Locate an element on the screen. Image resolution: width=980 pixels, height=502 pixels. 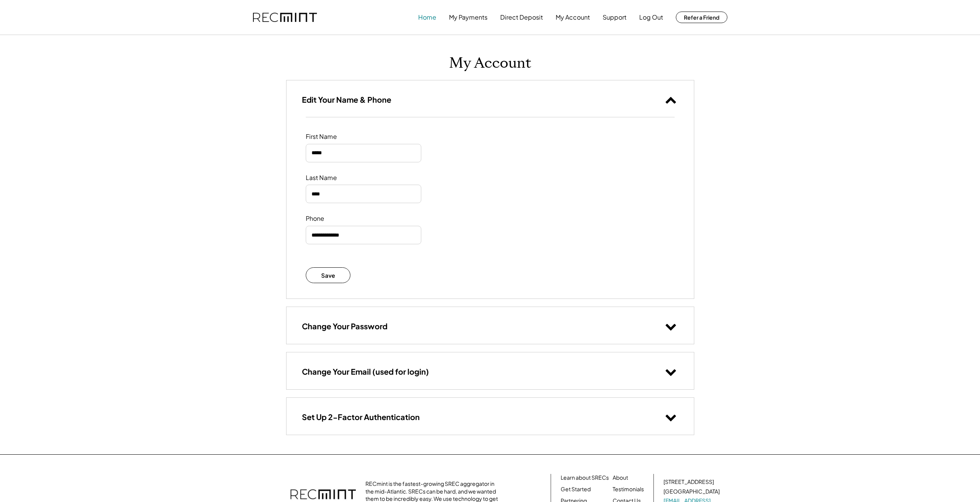
div: First Name is located at coordinates (344, 137).